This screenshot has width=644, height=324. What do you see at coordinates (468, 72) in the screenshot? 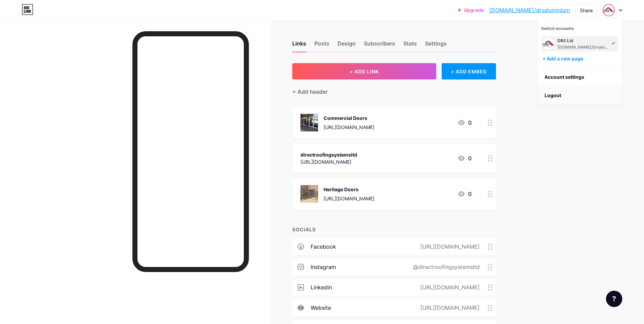
I see `div: + ADD EMBED` at bounding box center [468, 72].